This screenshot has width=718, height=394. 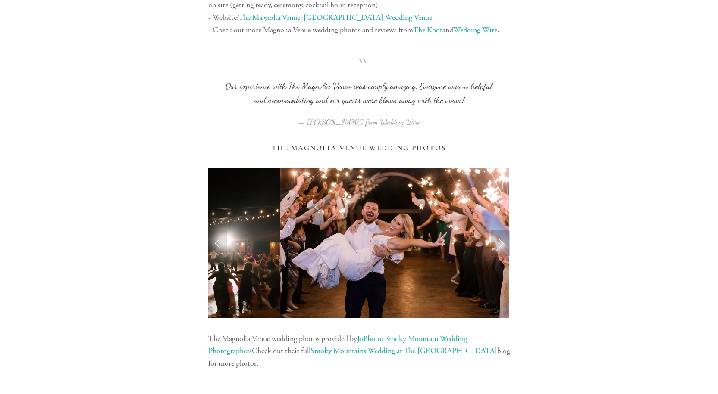 I want to click on img: magnolia-venue-wedding-photos.jpg, so click(x=394, y=243).